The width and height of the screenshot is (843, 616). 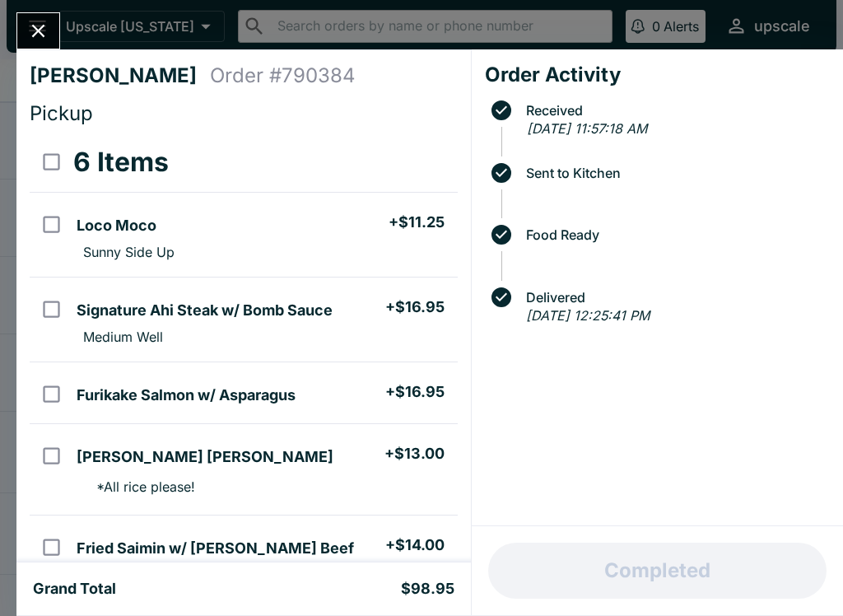 What do you see at coordinates (204, 310) in the screenshot?
I see `h5: Signature Ahi Steak w/ Bomb Sauce` at bounding box center [204, 310].